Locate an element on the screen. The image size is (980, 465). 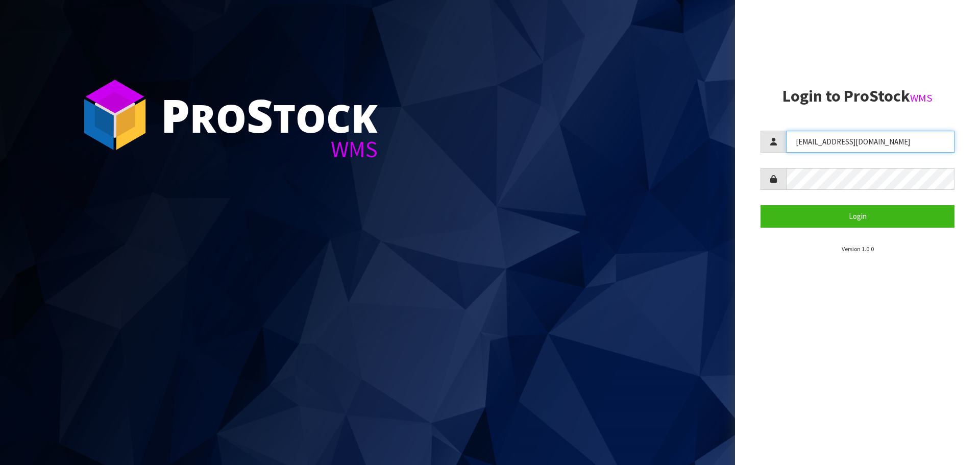
div: ro tock is located at coordinates (269, 115).